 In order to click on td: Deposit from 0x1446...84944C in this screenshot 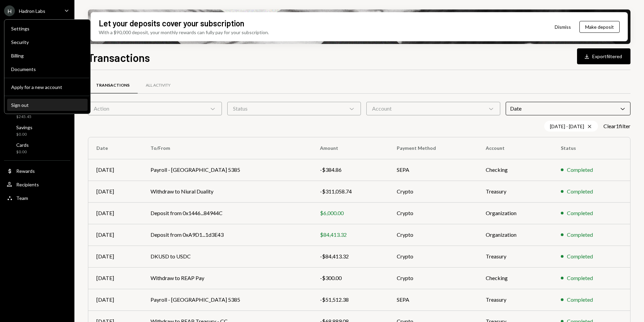, I will do `click(227, 213)`.